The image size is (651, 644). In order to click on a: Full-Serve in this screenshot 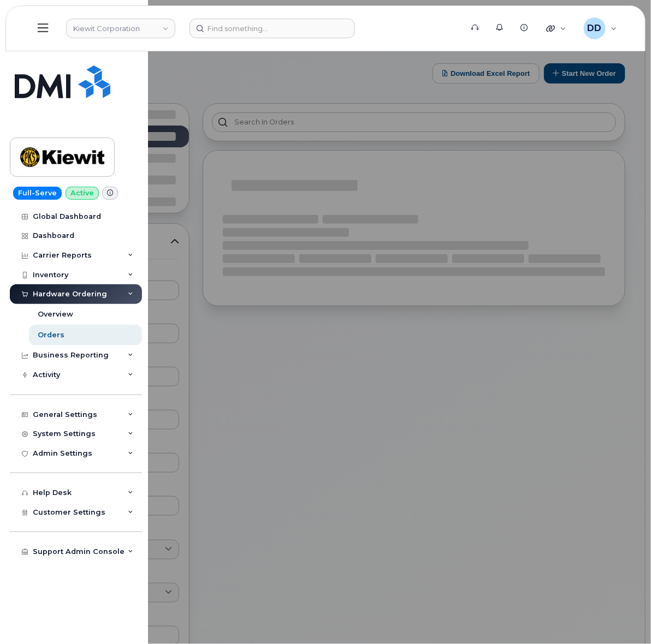, I will do `click(37, 193)`.